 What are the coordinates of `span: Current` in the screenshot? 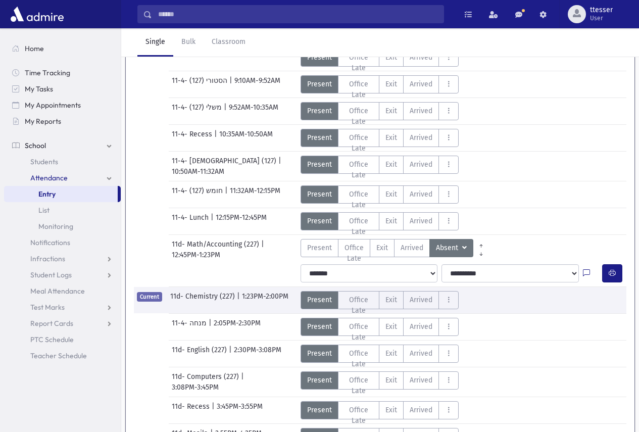 It's located at (150, 297).